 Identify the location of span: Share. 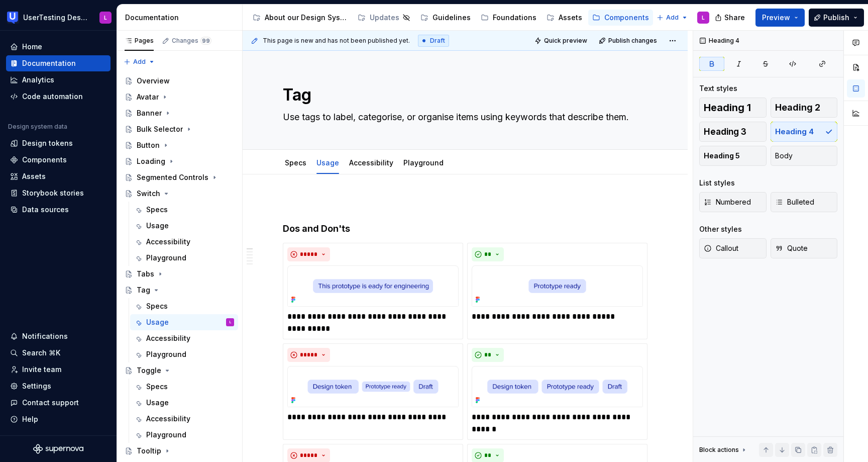
(734, 17).